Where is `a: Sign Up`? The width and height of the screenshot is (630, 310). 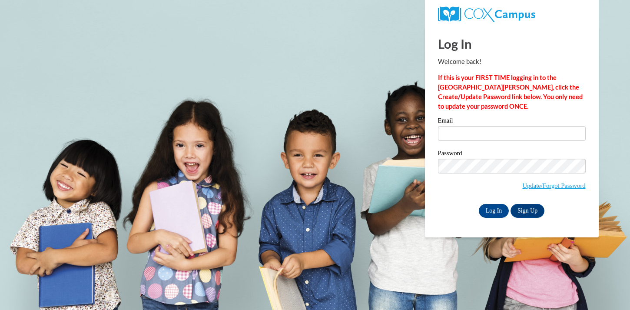
a: Sign Up is located at coordinates (528, 211).